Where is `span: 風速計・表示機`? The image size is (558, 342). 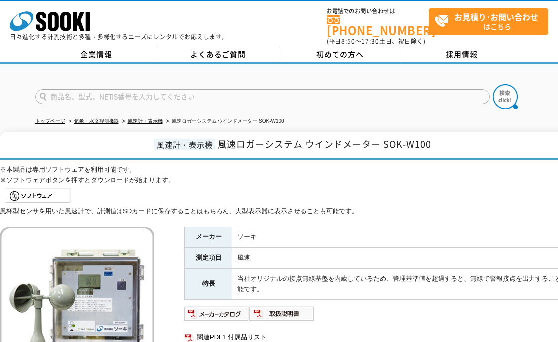 span: 風速計・表示機 is located at coordinates (185, 144).